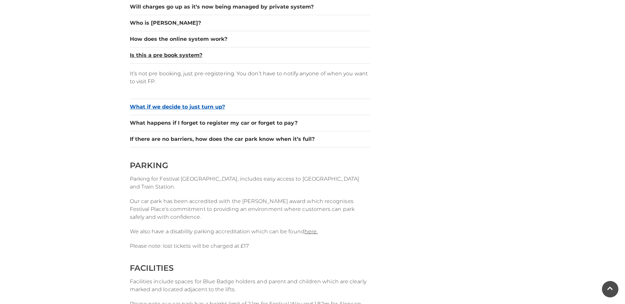  Describe the element at coordinates (250, 7) in the screenshot. I see `button: Will charges go up as it’s now being managed by private system?` at that location.